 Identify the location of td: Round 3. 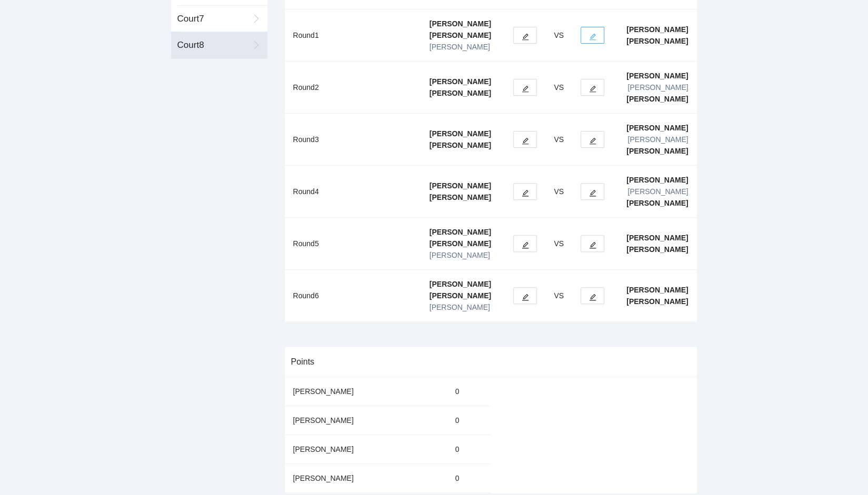
(353, 140).